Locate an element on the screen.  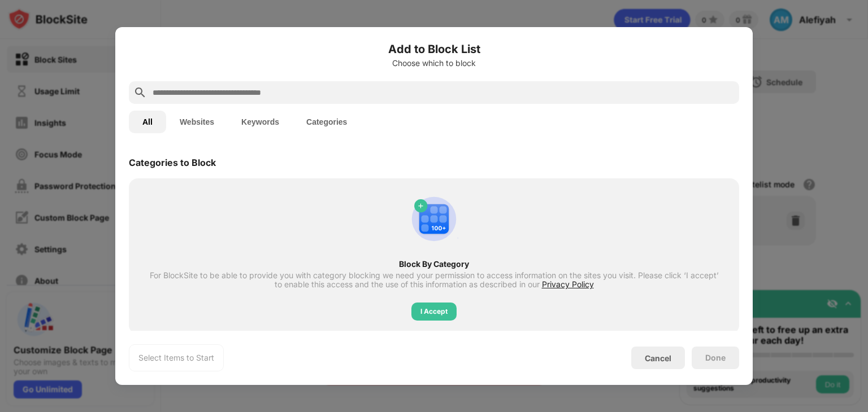
div: Cancel is located at coordinates (658, 358).